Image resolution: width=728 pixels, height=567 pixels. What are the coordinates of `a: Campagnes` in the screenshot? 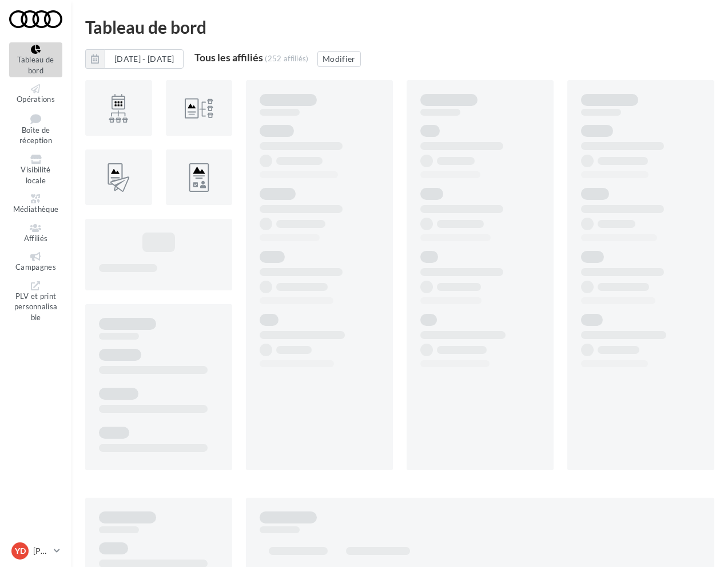 It's located at (35, 262).